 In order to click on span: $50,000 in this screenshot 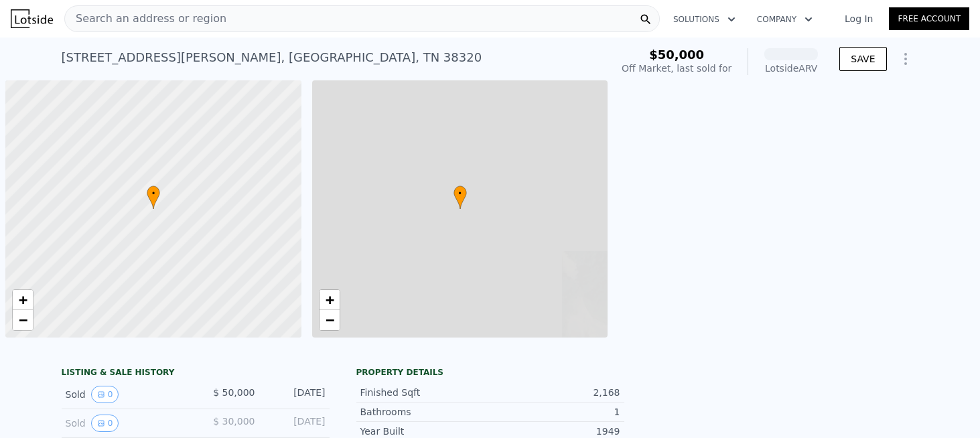, I will do `click(676, 54)`.